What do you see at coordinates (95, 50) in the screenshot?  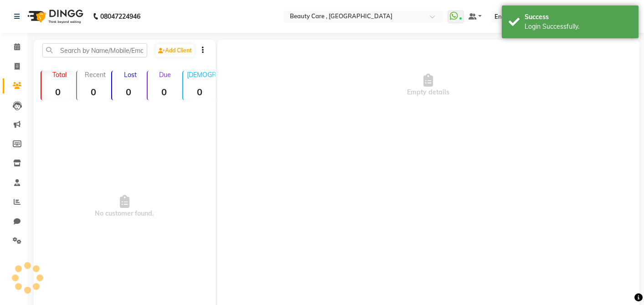 I see `input: Search by Name/Mobile/Email/Code` at bounding box center [95, 50].